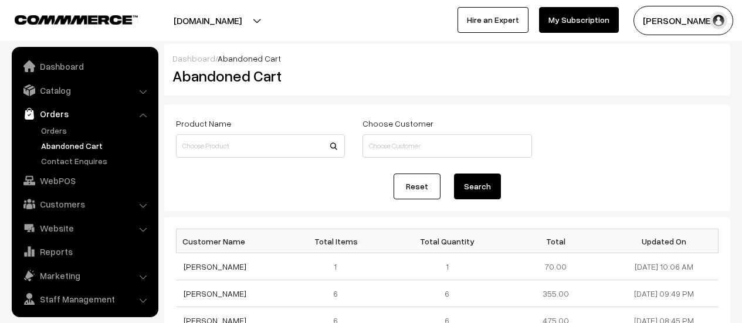 The image size is (742, 323). I want to click on button: Search, so click(477, 187).